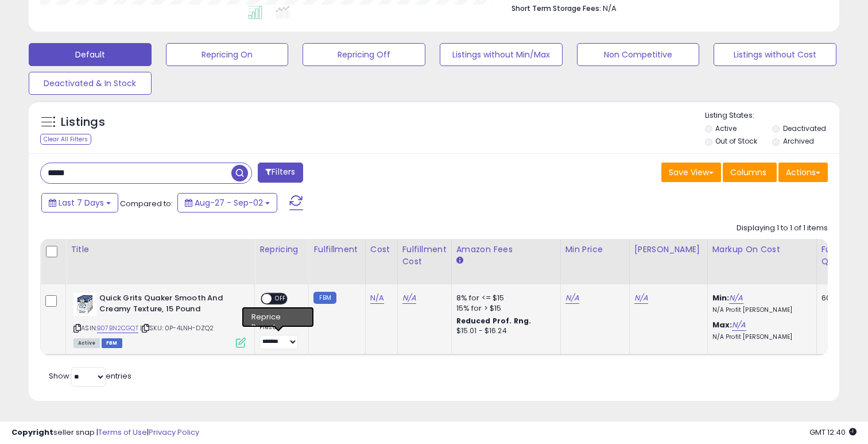 The height and width of the screenshot is (444, 868). Describe the element at coordinates (65, 139) in the screenshot. I see `div: Clear All Filters` at that location.